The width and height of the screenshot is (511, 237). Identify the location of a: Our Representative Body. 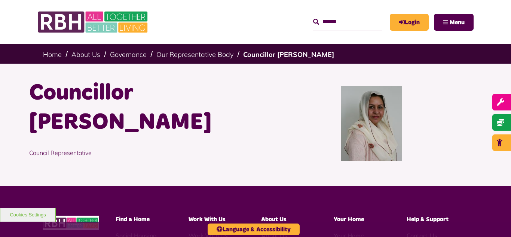
(195, 54).